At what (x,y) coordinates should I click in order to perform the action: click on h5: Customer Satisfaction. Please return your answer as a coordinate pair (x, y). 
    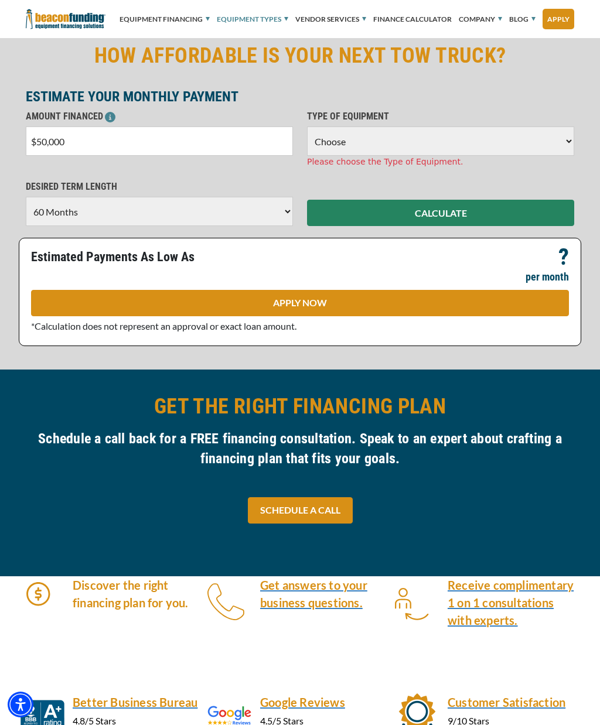
    Looking at the image, I should click on (511, 703).